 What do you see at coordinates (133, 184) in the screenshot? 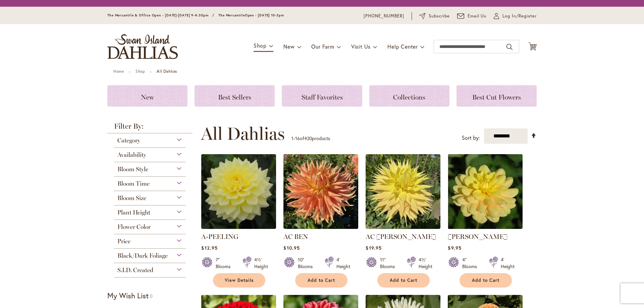
I see `span: Bloom Time` at bounding box center [133, 184].